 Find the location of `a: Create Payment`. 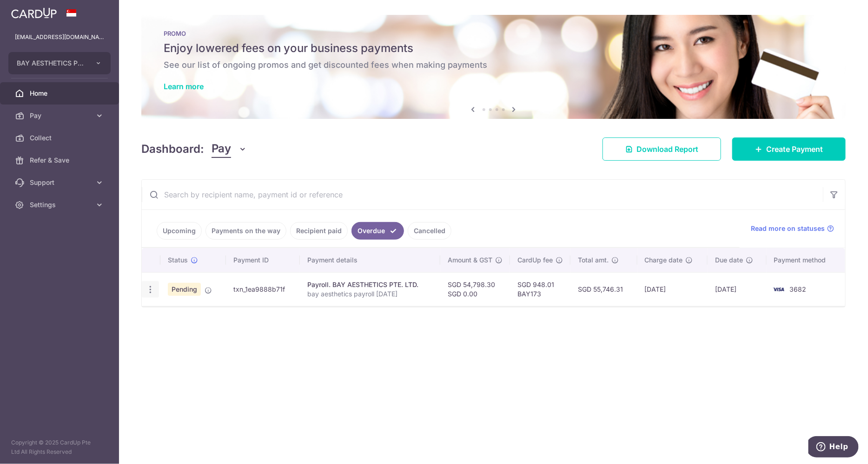

a: Create Payment is located at coordinates (789, 149).